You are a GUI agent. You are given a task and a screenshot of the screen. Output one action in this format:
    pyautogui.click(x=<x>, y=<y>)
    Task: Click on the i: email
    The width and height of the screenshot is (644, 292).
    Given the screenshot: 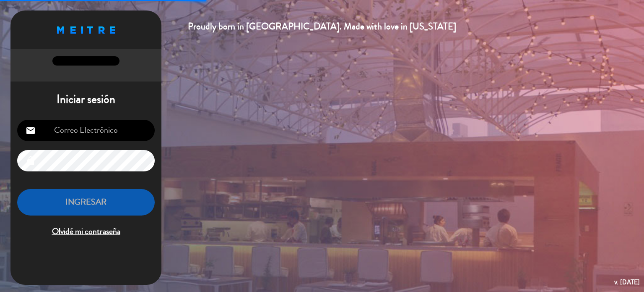 What is the action you would take?
    pyautogui.click(x=30, y=131)
    